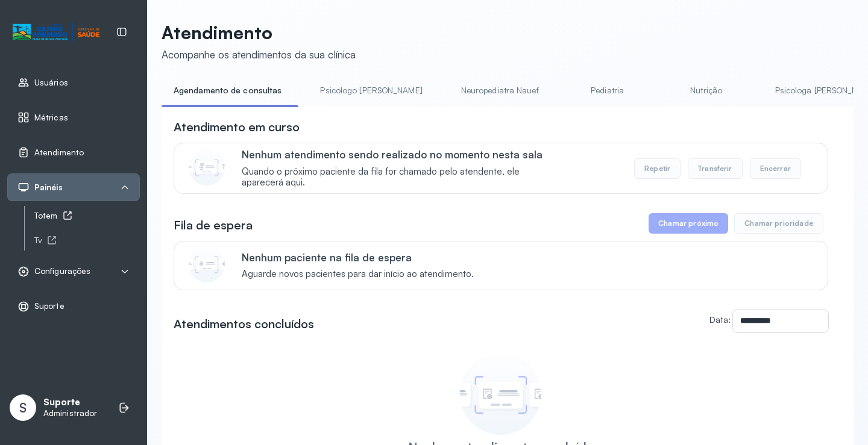  What do you see at coordinates (87, 241) in the screenshot?
I see `a: Tv` at bounding box center [87, 241].